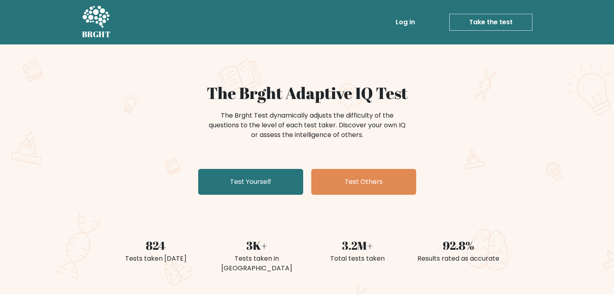 The image size is (614, 295). What do you see at coordinates (156, 245) in the screenshot?
I see `div: 824` at bounding box center [156, 245].